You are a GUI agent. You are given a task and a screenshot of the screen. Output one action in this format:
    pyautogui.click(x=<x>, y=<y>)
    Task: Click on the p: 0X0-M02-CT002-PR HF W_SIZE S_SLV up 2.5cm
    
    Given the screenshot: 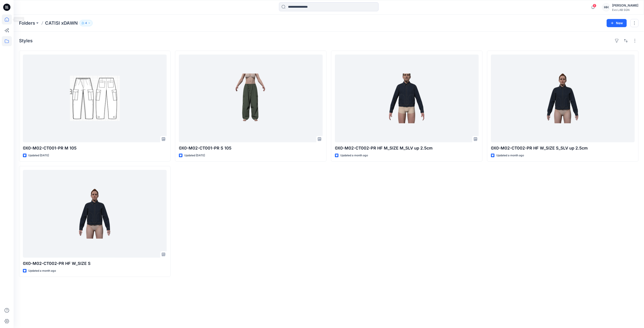 What is the action you would take?
    pyautogui.click(x=563, y=148)
    